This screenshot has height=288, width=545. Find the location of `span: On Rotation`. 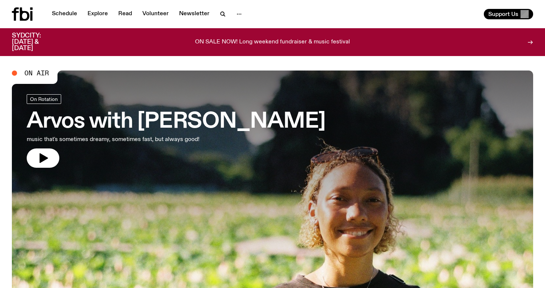

span: On Rotation is located at coordinates (44, 99).